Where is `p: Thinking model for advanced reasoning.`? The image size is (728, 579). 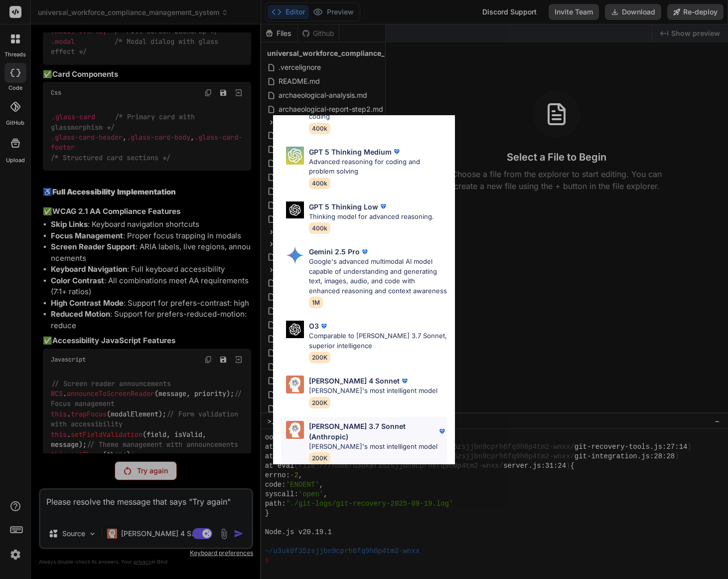 p: Thinking model for advanced reasoning. is located at coordinates (372, 217).